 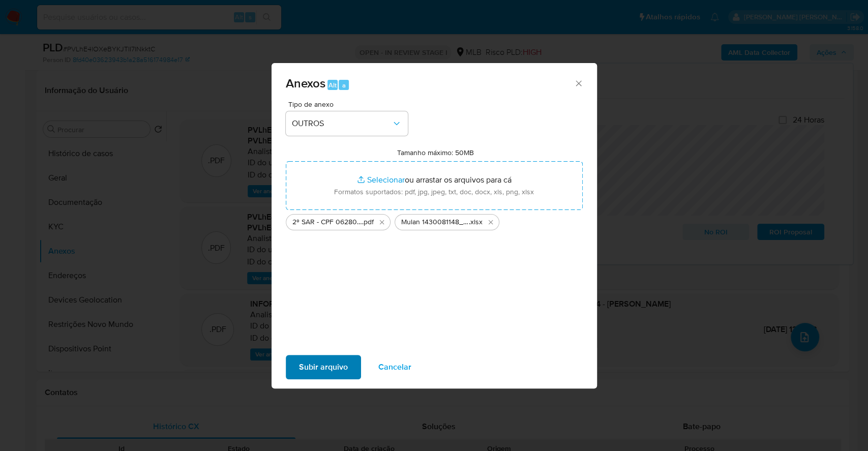 What do you see at coordinates (394, 367) in the screenshot?
I see `button: Cancelar` at bounding box center [394, 367].